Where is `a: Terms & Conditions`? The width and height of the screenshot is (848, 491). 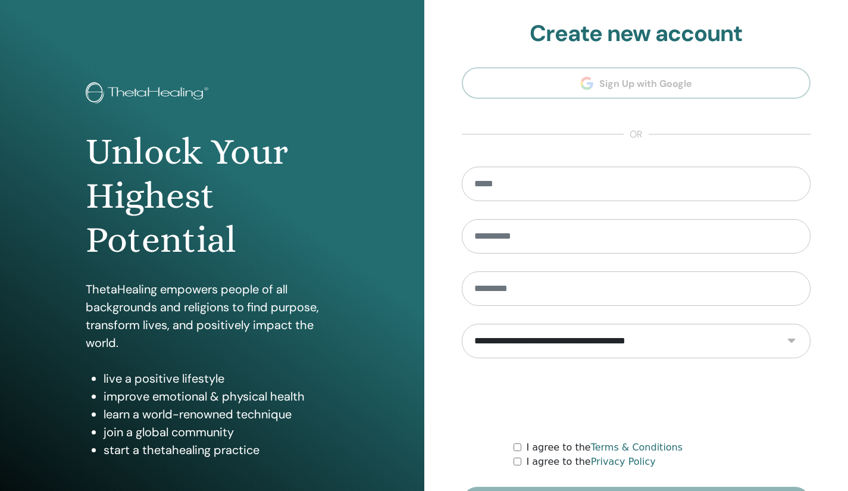 a: Terms & Conditions is located at coordinates (637, 447).